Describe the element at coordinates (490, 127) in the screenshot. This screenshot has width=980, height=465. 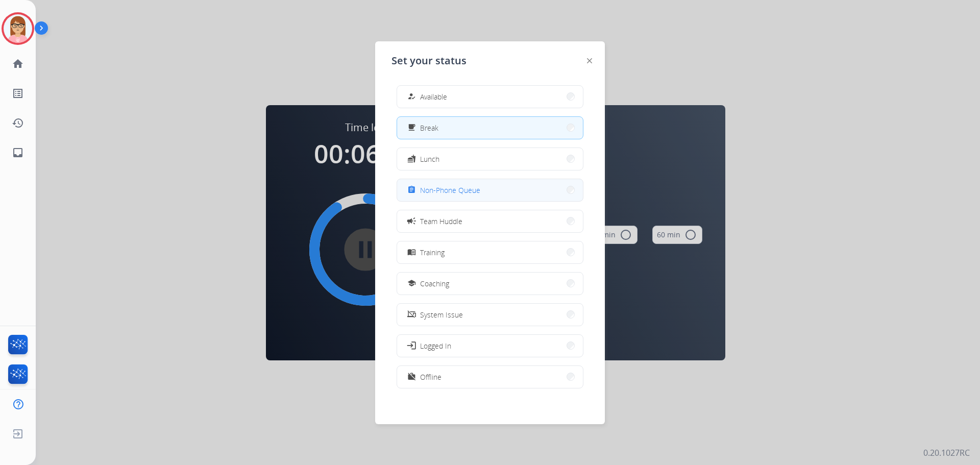
I see `button: Break` at that location.